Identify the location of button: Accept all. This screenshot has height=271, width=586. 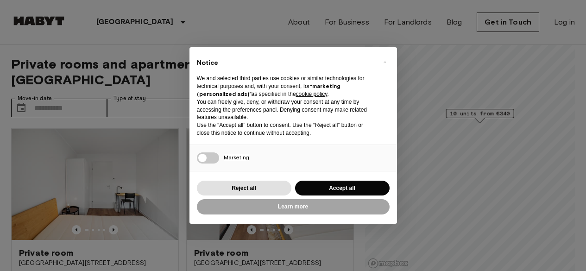
(342, 188).